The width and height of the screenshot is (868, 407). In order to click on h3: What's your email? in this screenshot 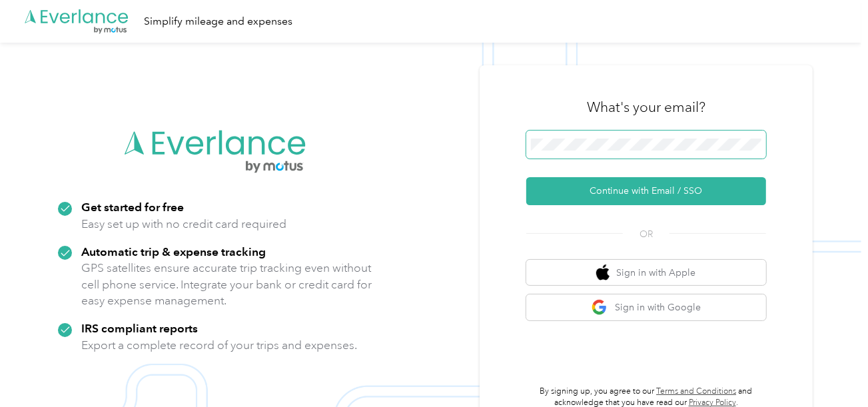, I will do `click(646, 107)`.